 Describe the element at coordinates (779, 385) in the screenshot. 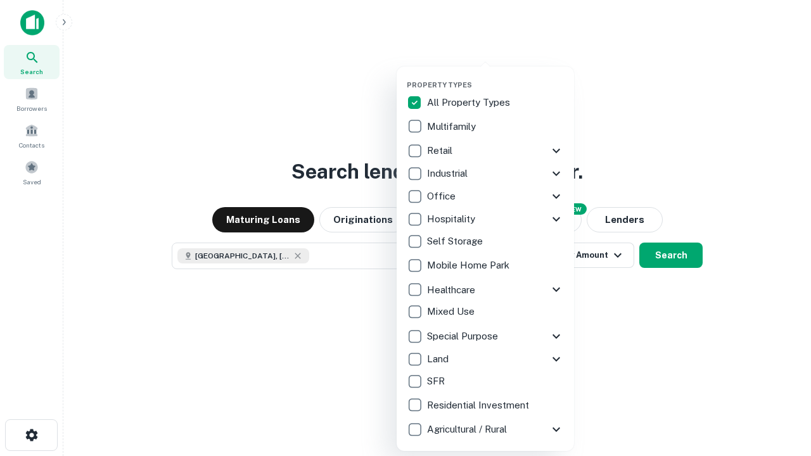

I see `div: Chat Widget` at that location.